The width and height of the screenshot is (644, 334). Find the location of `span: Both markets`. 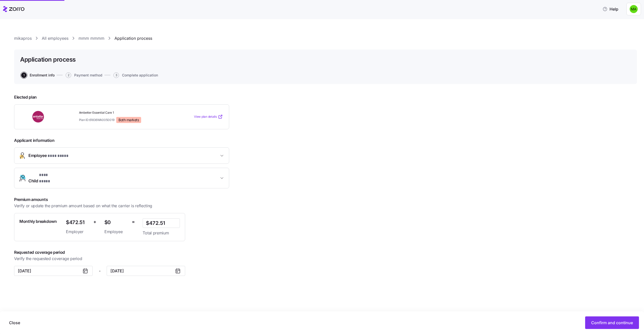

span: Both markets is located at coordinates (128, 120).